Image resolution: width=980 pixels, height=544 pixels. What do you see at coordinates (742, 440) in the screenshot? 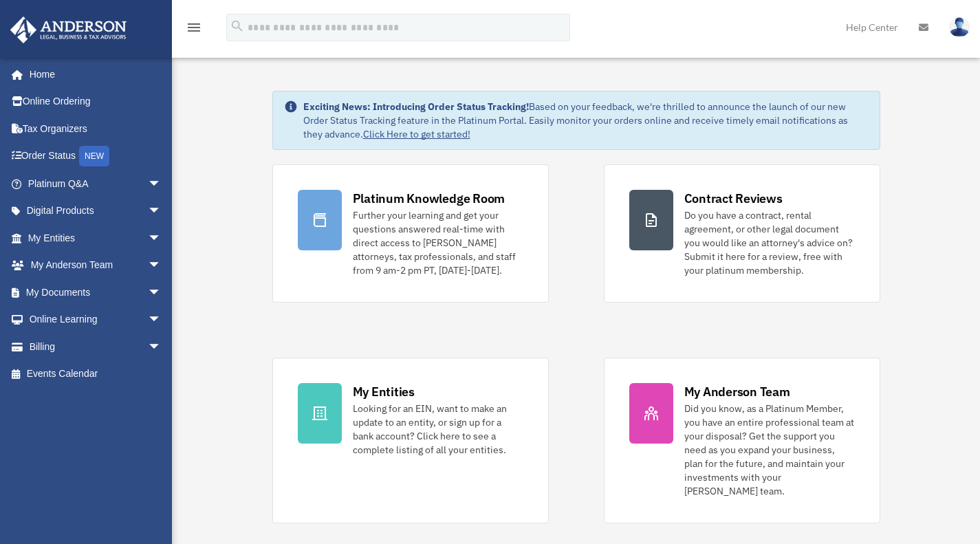
I see `a: My Anderson Team Did you know, as a Platinum Member, you have an entire professional team at your...` at bounding box center [742, 440].